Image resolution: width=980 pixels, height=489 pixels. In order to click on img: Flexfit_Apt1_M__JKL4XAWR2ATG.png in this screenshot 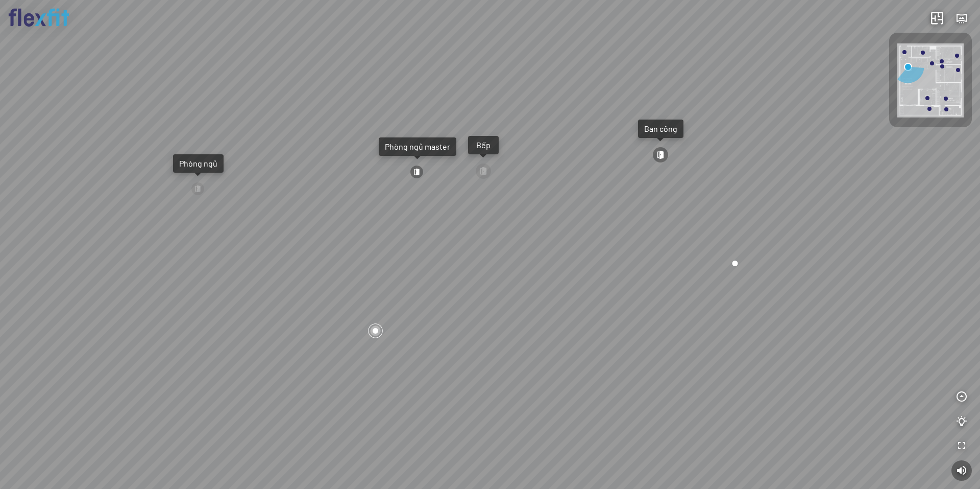, I will do `click(931, 81)`.